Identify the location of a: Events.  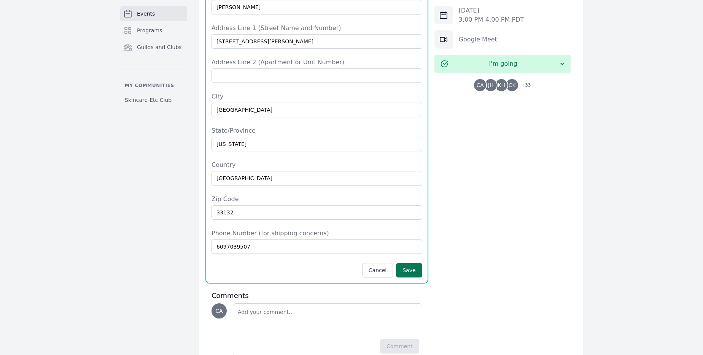
(154, 14).